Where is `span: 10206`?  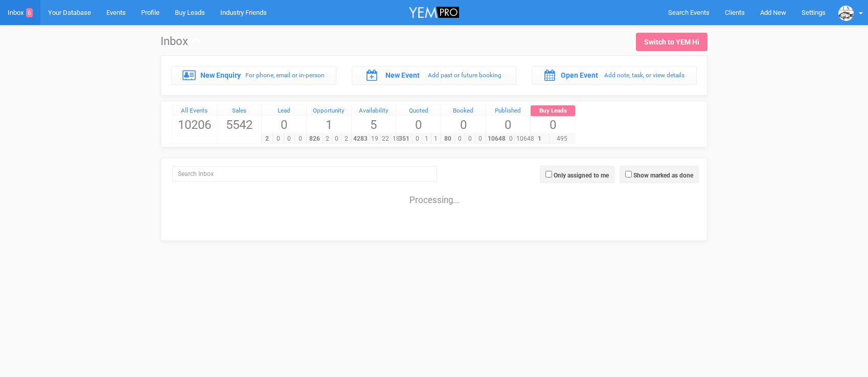 span: 10206 is located at coordinates (194, 125).